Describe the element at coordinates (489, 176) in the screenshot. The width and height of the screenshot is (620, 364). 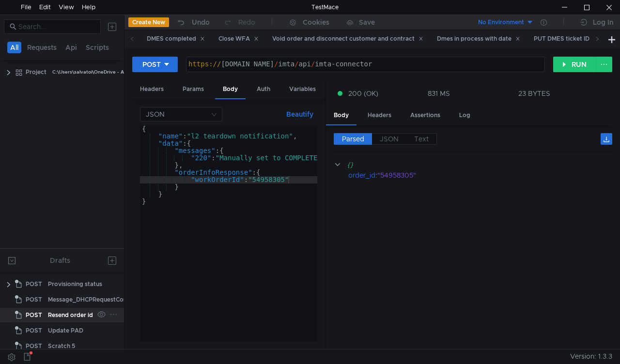
I see `div: "54958305"` at that location.